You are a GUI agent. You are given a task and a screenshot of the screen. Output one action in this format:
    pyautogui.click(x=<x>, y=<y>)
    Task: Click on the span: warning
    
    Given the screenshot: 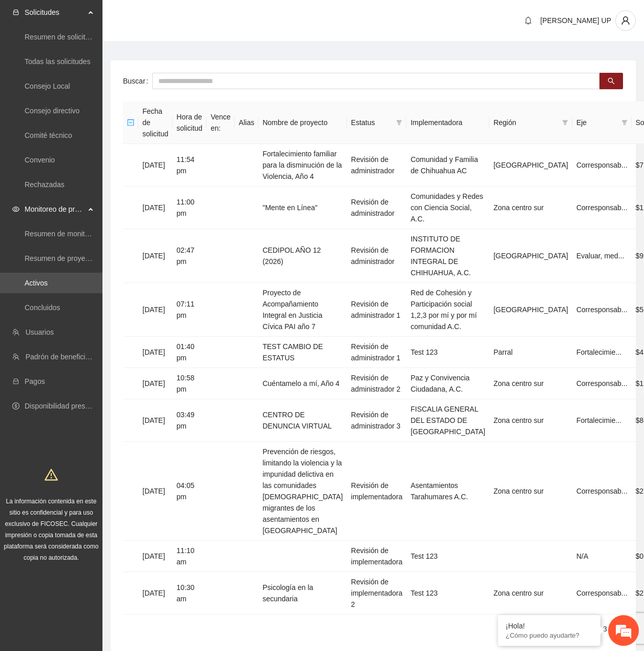 What is the action you would take?
    pyautogui.click(x=51, y=475)
    